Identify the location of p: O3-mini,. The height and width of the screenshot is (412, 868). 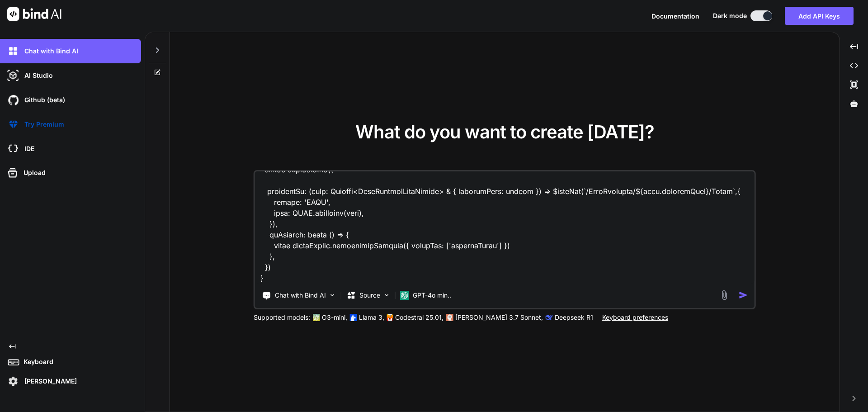
(334, 317).